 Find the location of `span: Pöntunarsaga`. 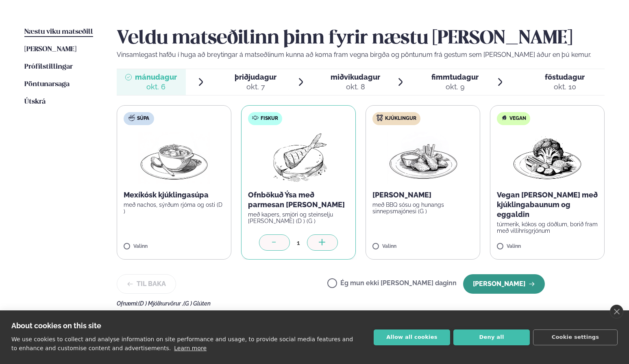

span: Pöntunarsaga is located at coordinates (47, 84).